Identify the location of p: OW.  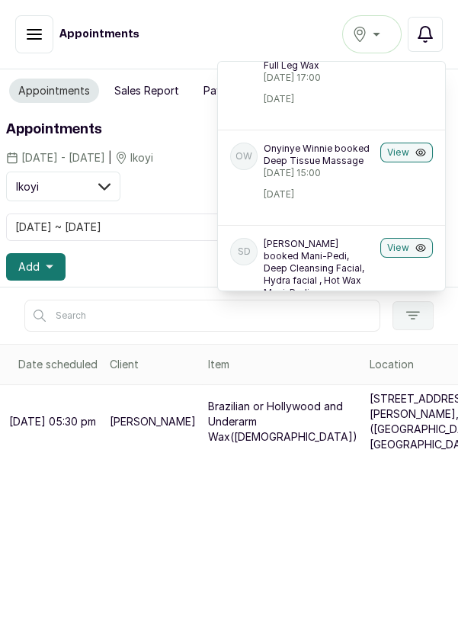
(244, 156).